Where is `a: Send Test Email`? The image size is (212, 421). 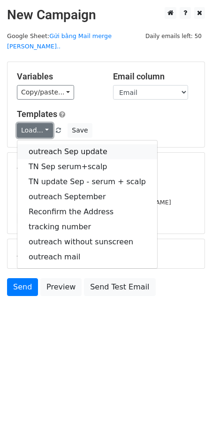 a: Send Test Email is located at coordinates (120, 287).